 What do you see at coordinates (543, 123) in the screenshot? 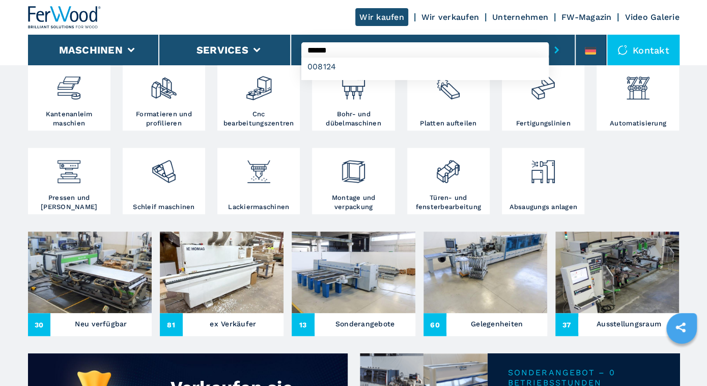
I see `h3: Fertigungslinien` at bounding box center [543, 123].